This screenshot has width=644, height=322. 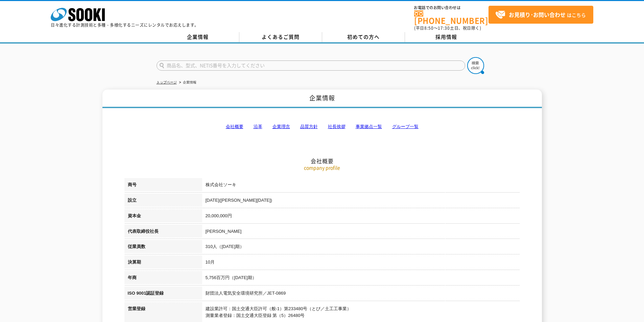 What do you see at coordinates (167, 82) in the screenshot?
I see `a: トップページ` at bounding box center [167, 82].